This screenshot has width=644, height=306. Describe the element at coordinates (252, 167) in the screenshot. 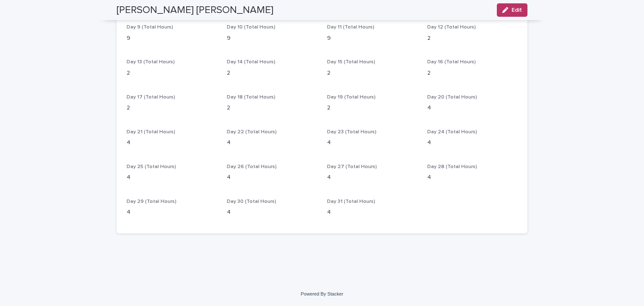

I see `span: Day 26 (Total Hours)` at that location.